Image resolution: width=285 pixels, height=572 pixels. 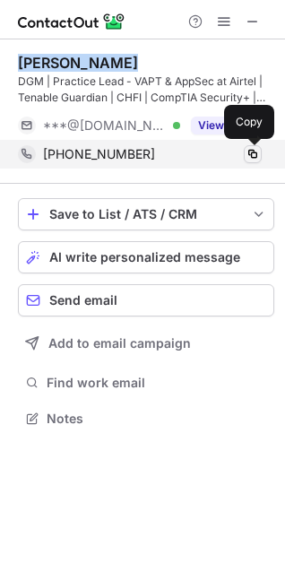 I want to click on button: save-profile-one-click, so click(x=146, y=214).